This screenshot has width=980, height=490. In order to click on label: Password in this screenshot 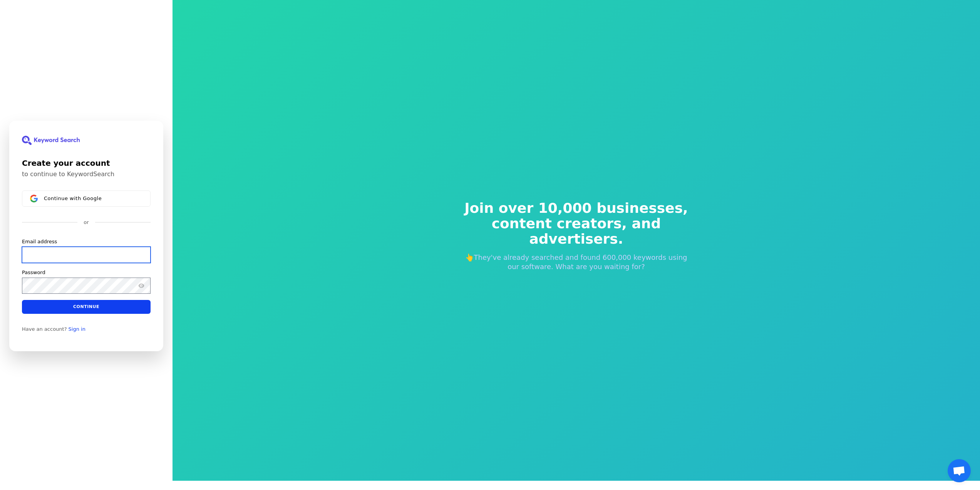, I will do `click(33, 272)`.